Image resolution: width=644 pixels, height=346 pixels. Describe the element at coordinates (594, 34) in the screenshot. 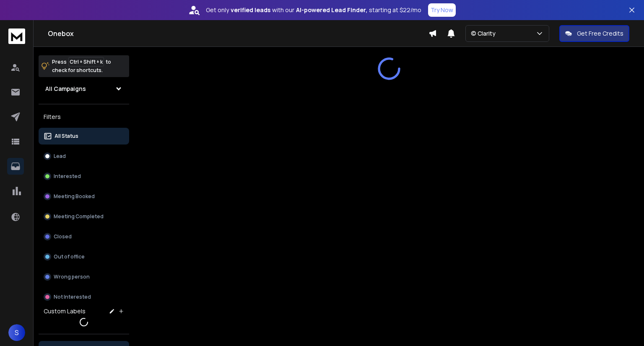

I see `button: Get Free Credits` at that location.